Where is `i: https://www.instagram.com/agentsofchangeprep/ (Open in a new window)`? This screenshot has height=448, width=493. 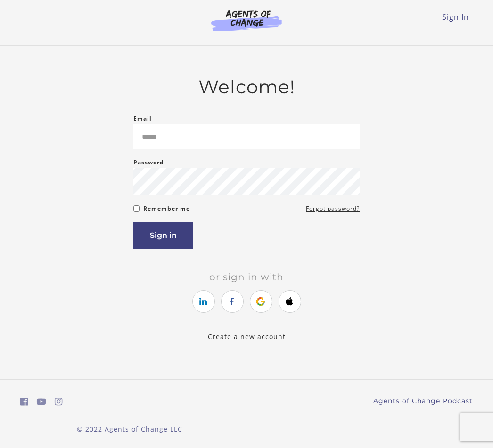
i: https://www.instagram.com/agentsofchangeprep/ (Open in a new window) is located at coordinates (58, 402).